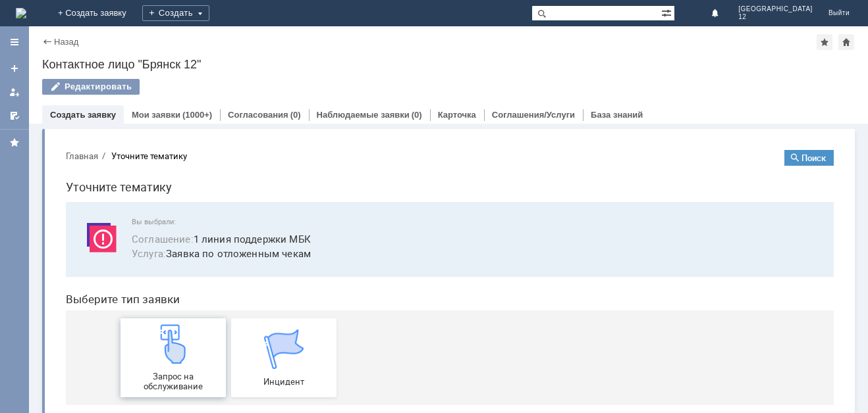 The image size is (868, 413). Describe the element at coordinates (21, 13) in the screenshot. I see `a: Перейти на домашнюю страницу` at that location.